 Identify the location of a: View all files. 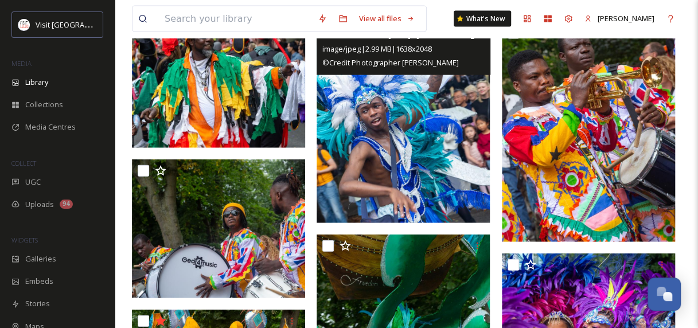
(387, 18).